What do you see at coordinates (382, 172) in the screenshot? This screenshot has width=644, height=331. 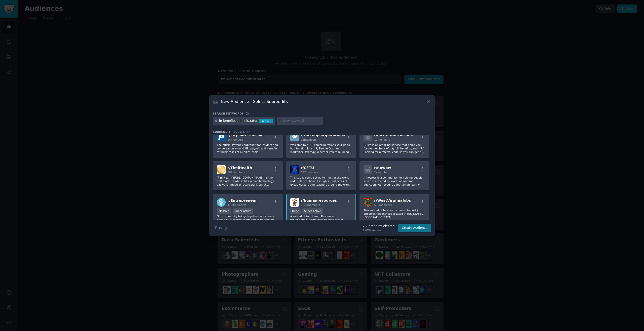 I see `span: 2k members` at bounding box center [382, 172].